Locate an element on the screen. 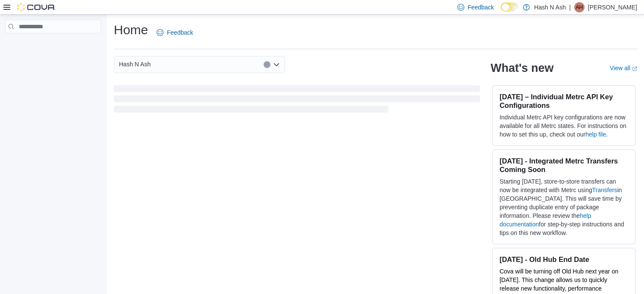 Image resolution: width=644 pixels, height=294 pixels. h1: Home is located at coordinates (131, 30).